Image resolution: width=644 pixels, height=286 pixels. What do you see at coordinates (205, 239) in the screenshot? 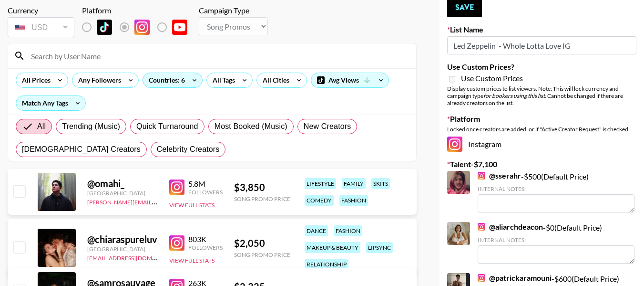
I see `div: 803K` at bounding box center [205, 239].